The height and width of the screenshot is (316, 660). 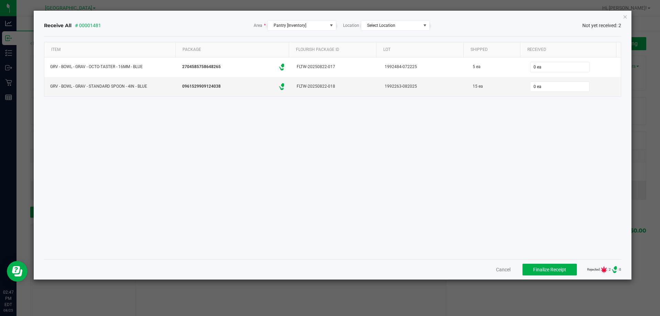 I want to click on a: ItemSortable, so click(x=111, y=50).